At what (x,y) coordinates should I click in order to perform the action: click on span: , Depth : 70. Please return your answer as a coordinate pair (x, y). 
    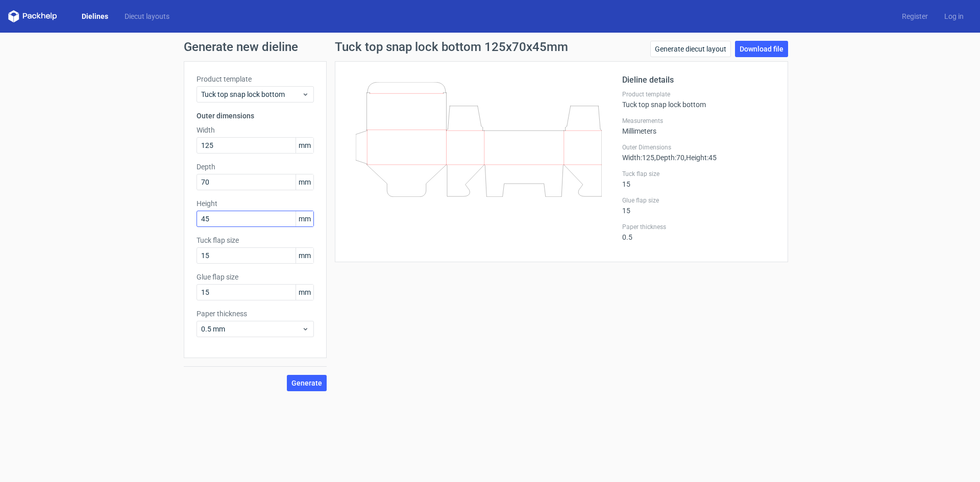
    Looking at the image, I should click on (669, 157).